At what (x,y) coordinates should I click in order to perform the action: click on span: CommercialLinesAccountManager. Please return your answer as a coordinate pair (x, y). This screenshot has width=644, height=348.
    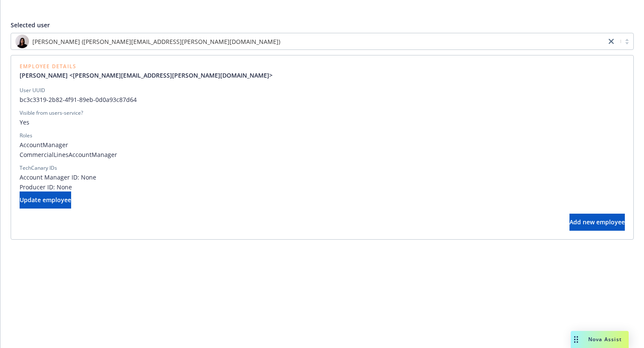
    Looking at the image, I should click on (322, 154).